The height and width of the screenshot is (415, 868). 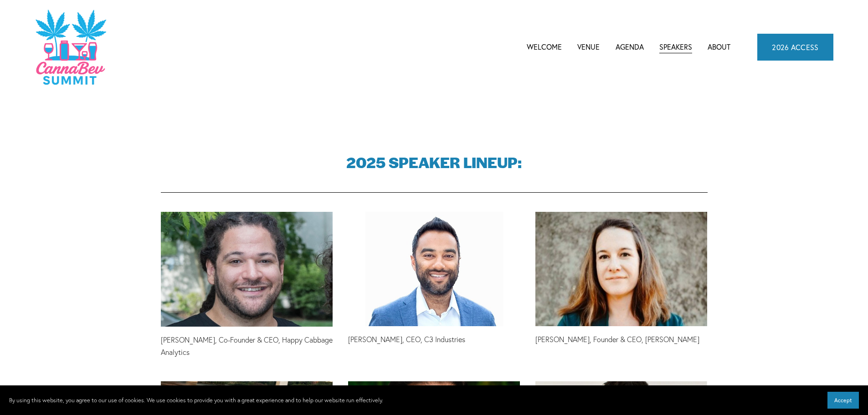 I want to click on img: CannaDataCon, so click(x=70, y=47).